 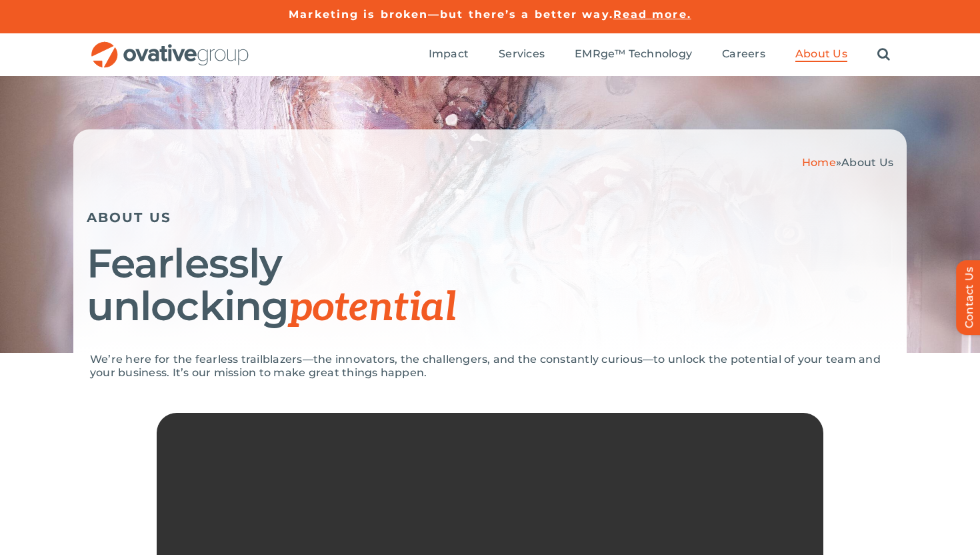 What do you see at coordinates (634, 55) in the screenshot?
I see `a: EMRge™ Technology` at bounding box center [634, 55].